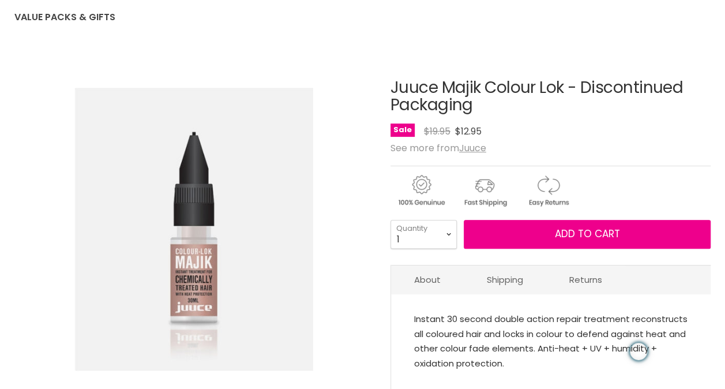 This screenshot has height=389, width=725. I want to click on a: About, so click(427, 279).